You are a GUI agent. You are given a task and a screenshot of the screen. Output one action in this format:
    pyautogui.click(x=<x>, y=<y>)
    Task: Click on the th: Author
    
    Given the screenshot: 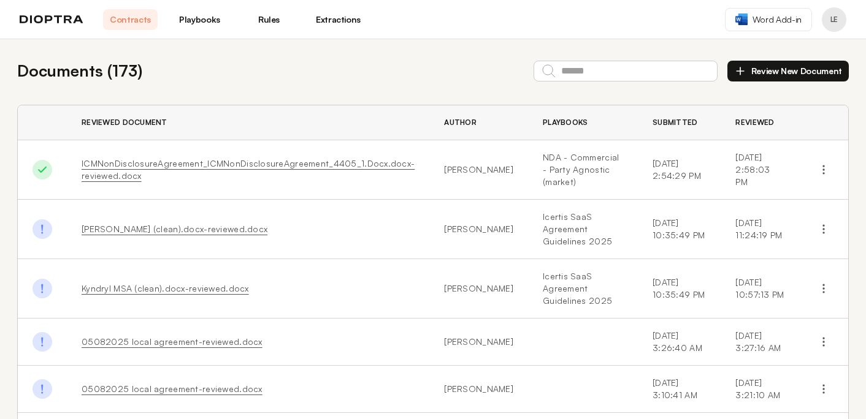 What is the action you would take?
    pyautogui.click(x=478, y=123)
    